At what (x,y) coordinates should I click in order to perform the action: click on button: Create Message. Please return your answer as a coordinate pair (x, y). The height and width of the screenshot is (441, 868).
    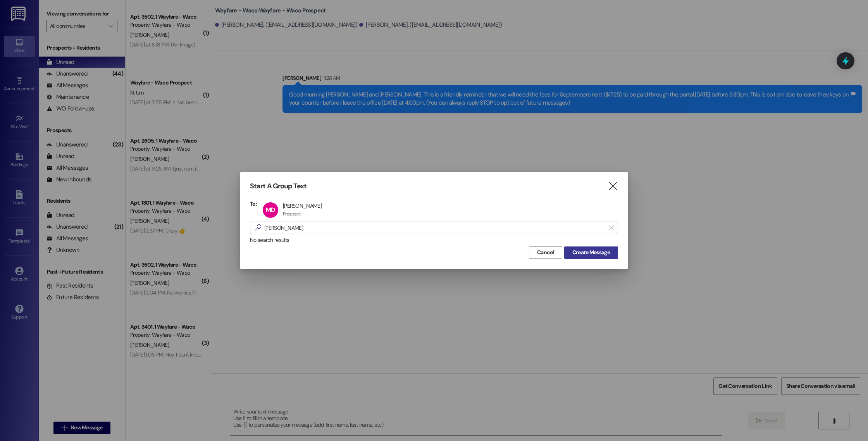
    Looking at the image, I should click on (591, 253).